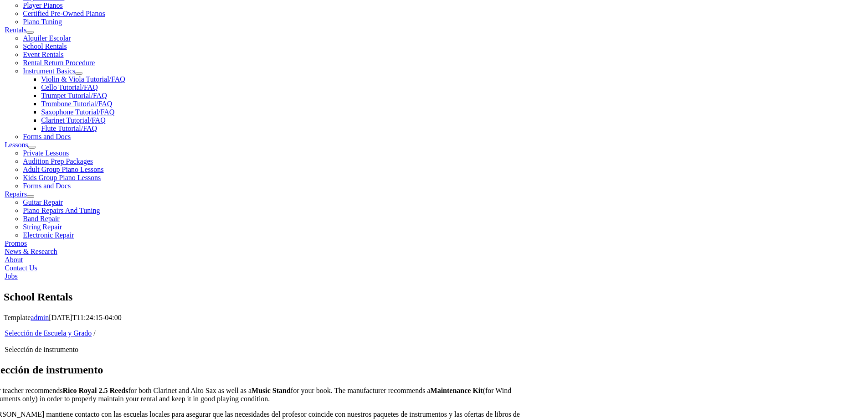  What do you see at coordinates (31, 251) in the screenshot?
I see `a: News & Research` at bounding box center [31, 251].